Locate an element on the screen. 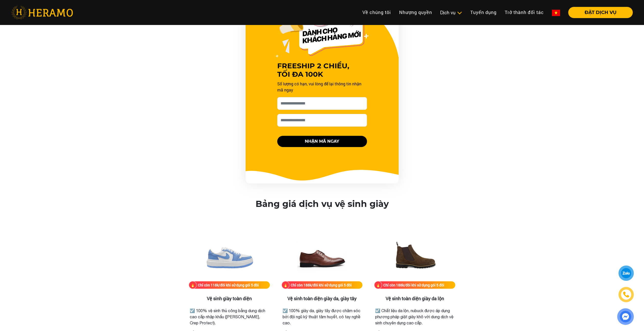 This screenshot has width=644, height=331. p: ☑️ 100% giày da, giày tây được chăm sóc bởi đội ngũ kỹ thuật tâm huyết, có tay nghề cao. is located at coordinates (322, 317).